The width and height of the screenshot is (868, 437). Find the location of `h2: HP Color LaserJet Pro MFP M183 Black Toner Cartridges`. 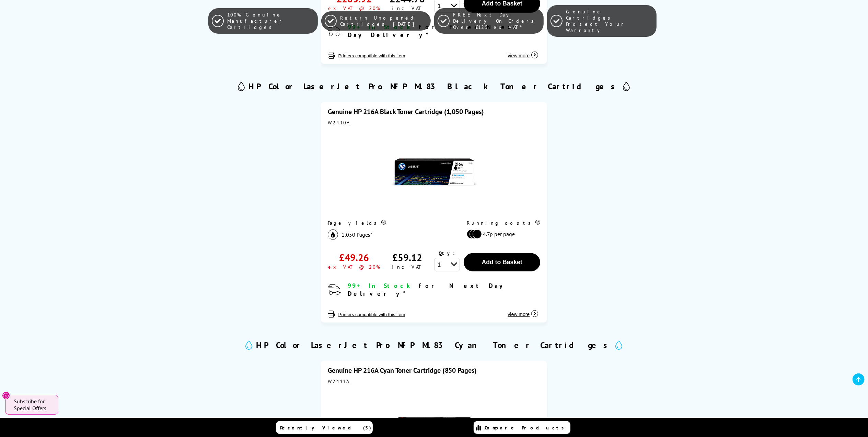

h2: HP Color LaserJet Pro MFP M183 Black Toner Cartridges is located at coordinates (434, 86).